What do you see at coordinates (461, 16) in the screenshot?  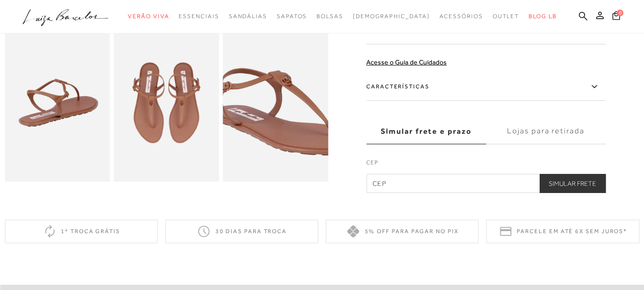 I see `span: Acessórios` at bounding box center [461, 16].